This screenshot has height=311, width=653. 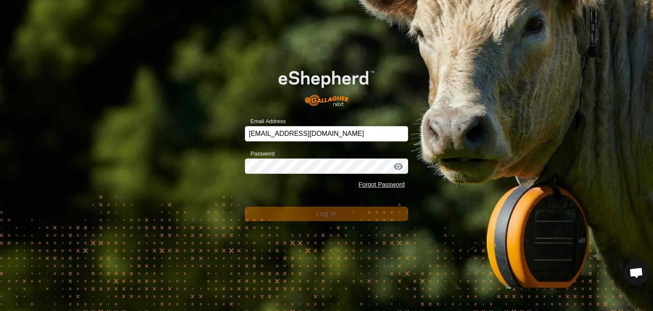 I want to click on label: Password, so click(x=260, y=154).